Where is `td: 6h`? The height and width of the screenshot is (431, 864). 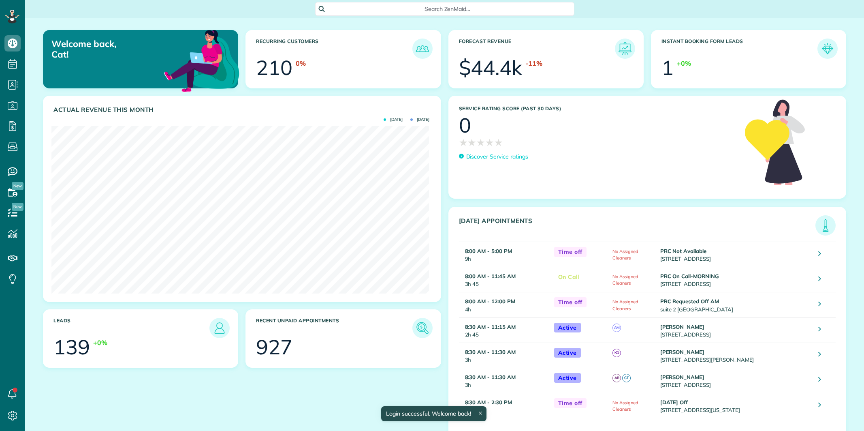 td: 6h is located at coordinates (504, 405).